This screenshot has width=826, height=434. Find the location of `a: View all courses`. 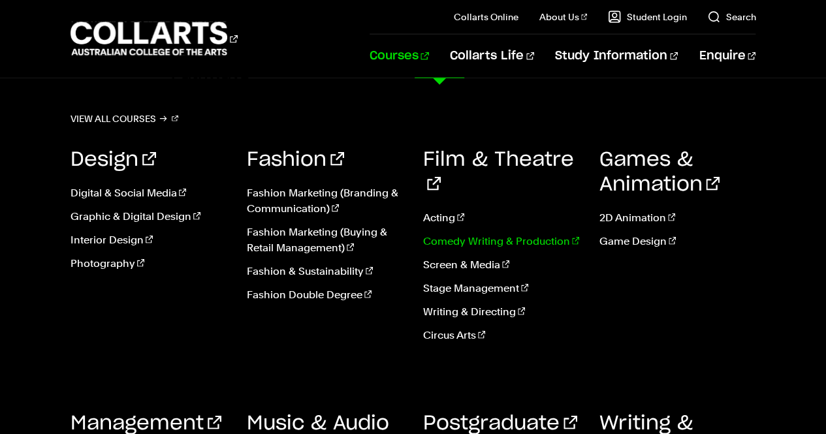

a: View all courses is located at coordinates (125, 119).